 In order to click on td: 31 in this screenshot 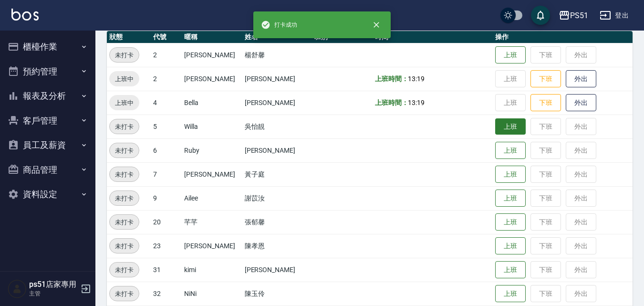, I will do `click(166, 269)`.